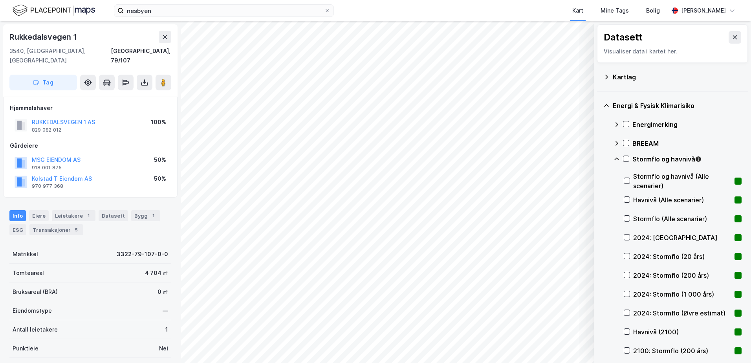 This screenshot has width=751, height=363. Describe the element at coordinates (678, 106) in the screenshot. I see `div: Energi & Fysisk Klimarisiko` at that location.